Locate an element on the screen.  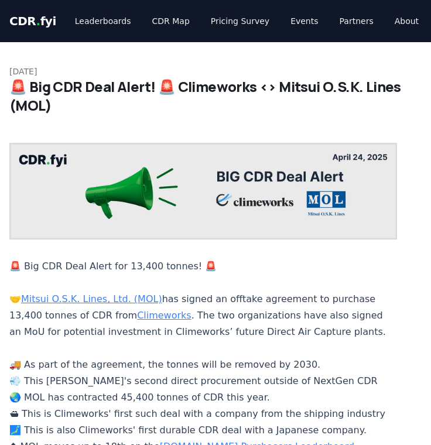
a: Mitsui O.S.K. Lines, Ltd. (MOL) is located at coordinates (91, 299).